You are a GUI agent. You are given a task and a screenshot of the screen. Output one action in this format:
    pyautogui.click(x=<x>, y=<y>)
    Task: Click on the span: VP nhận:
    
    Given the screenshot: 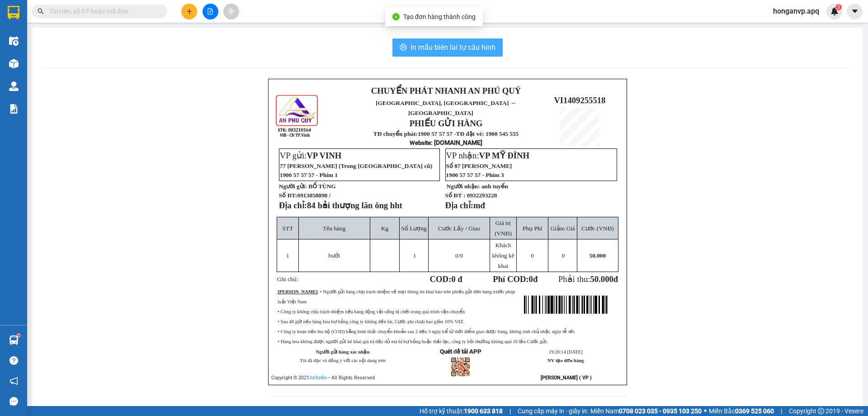 What is the action you would take?
    pyautogui.click(x=488, y=155)
    